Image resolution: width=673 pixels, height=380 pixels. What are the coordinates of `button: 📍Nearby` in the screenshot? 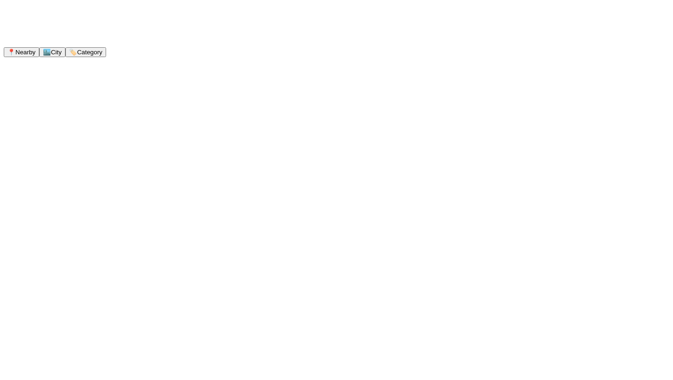 It's located at (22, 52).